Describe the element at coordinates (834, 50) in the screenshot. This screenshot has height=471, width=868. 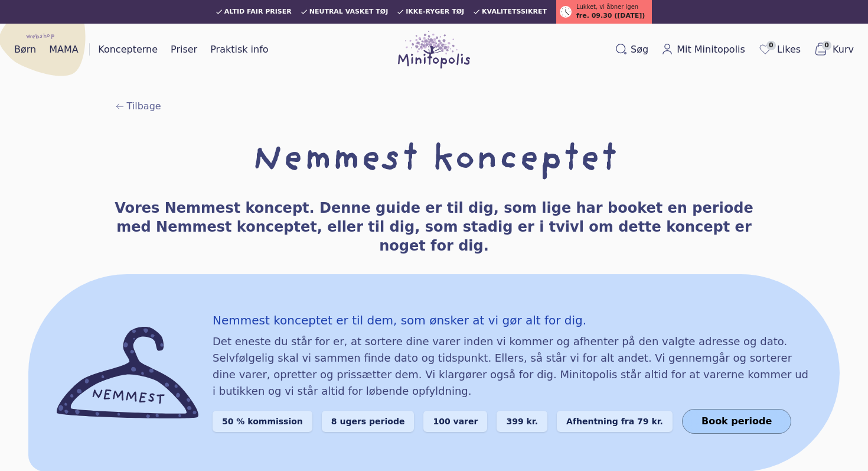
I see `button: 0Kurv` at that location.